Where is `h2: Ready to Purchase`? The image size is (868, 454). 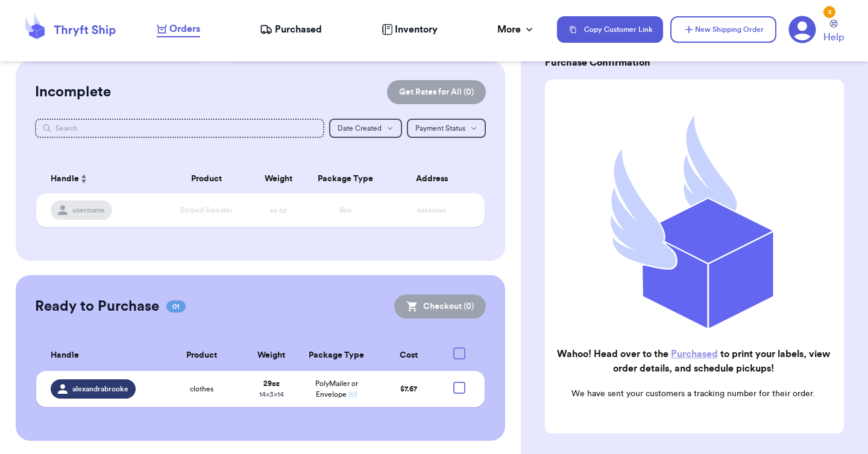 h2: Ready to Purchase is located at coordinates (97, 307).